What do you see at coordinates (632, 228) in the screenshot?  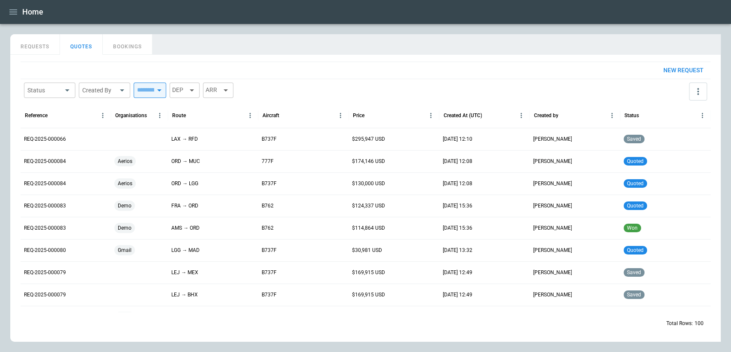 I see `span: won` at bounding box center [632, 228].